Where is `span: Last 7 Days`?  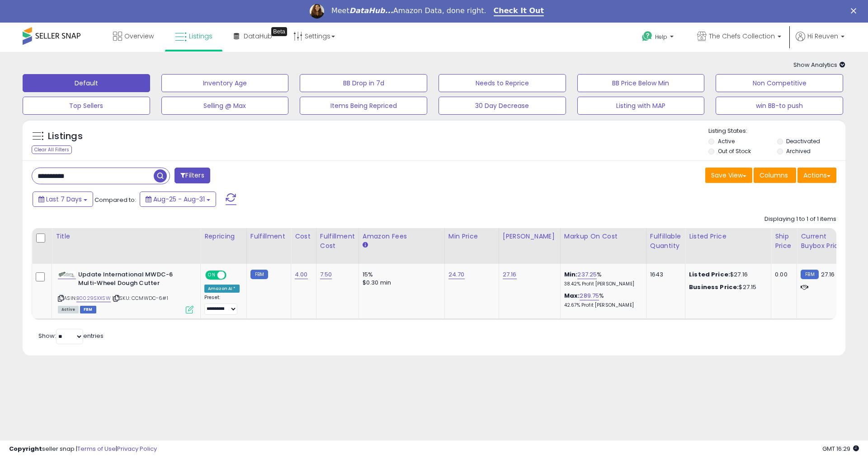 span: Last 7 Days is located at coordinates (64, 200).